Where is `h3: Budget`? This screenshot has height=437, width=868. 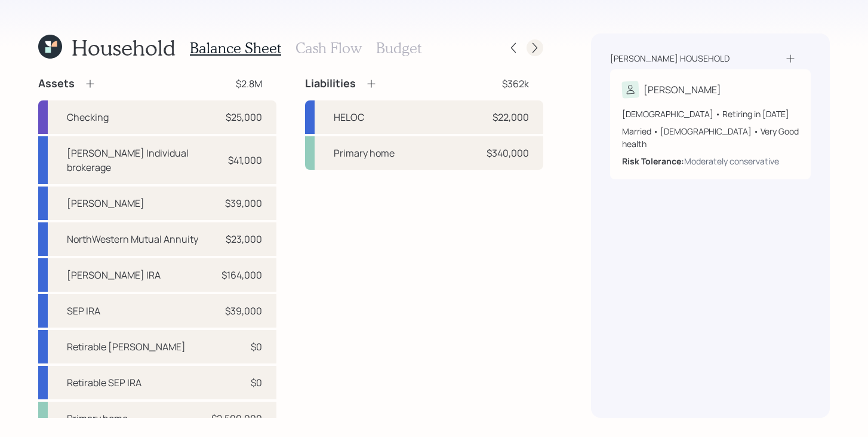 h3: Budget is located at coordinates (399, 48).